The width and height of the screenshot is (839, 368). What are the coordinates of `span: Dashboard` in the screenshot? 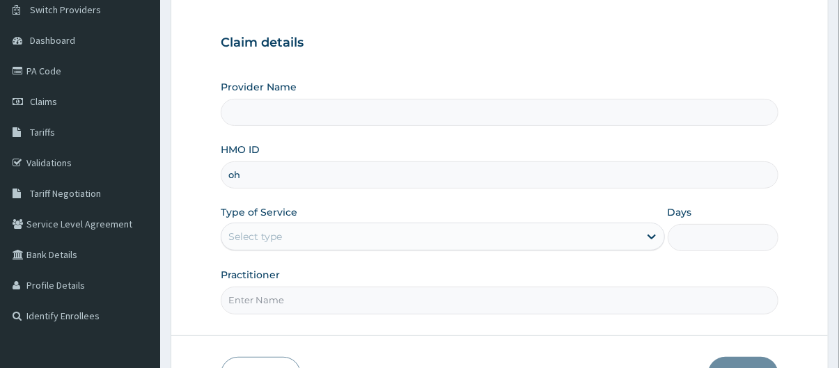 It's located at (52, 40).